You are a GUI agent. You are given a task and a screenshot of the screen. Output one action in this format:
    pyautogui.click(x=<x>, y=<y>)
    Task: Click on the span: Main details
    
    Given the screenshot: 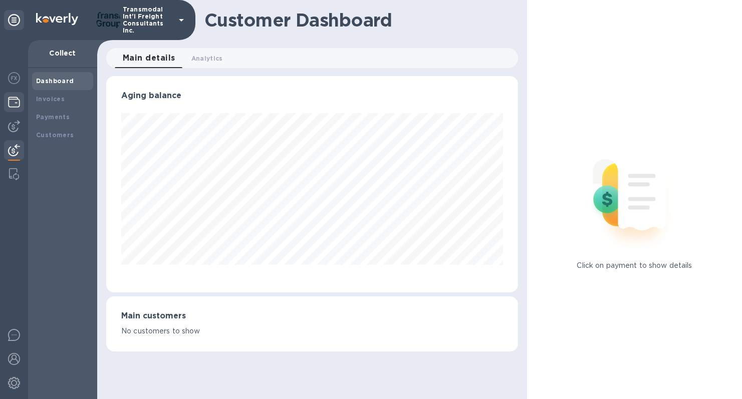 What is the action you would take?
    pyautogui.click(x=149, y=58)
    